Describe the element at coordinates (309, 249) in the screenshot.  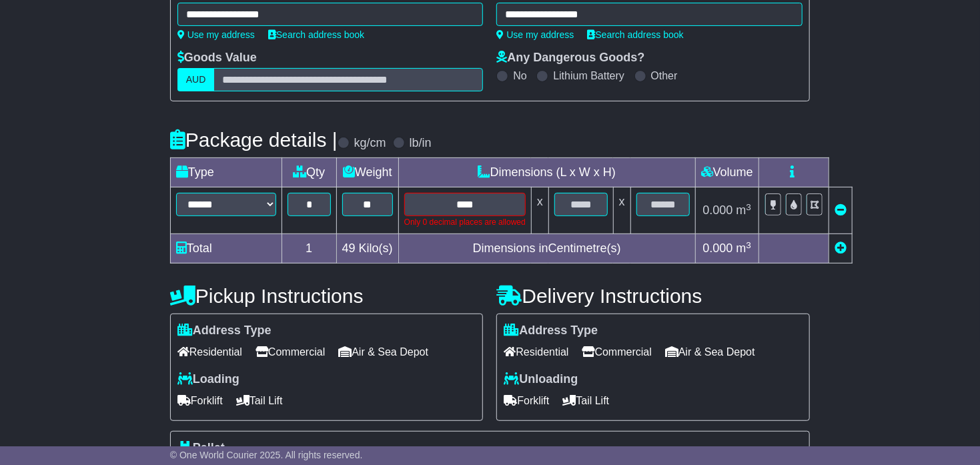
I see `td: 1` at that location.